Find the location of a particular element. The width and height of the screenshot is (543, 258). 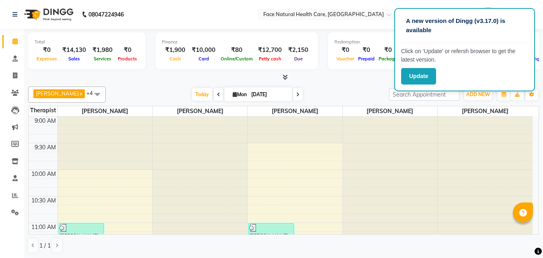

div: Finance is located at coordinates (237, 42).